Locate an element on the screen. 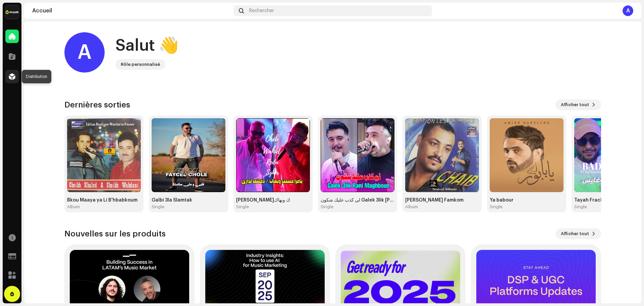  h3: Nouvelles sur les produits is located at coordinates (115, 234).